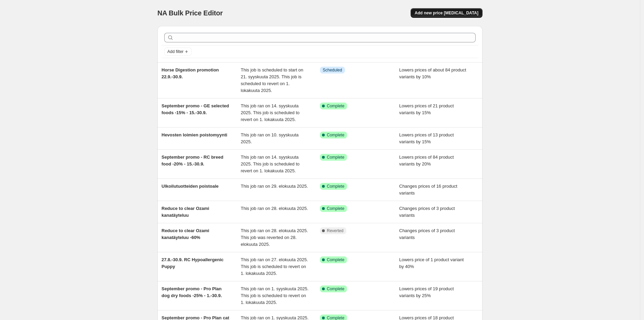 This screenshot has height=320, width=644. What do you see at coordinates (274, 187) in the screenshot?
I see `span: This job ran on 29. elokuuta 2025.` at bounding box center [274, 187].